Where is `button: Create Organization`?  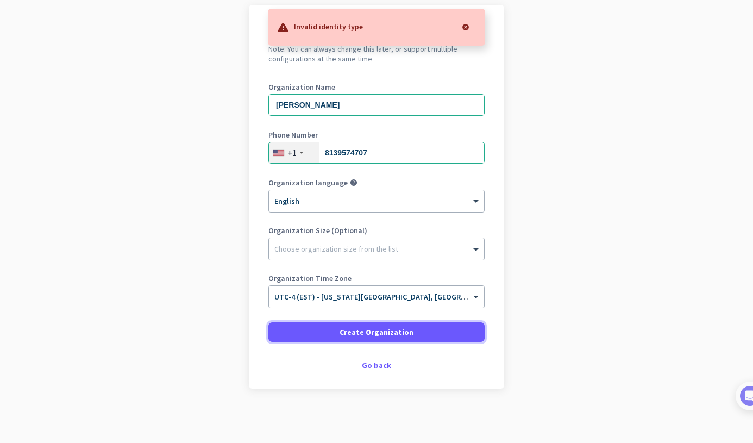
button: Create Organization is located at coordinates (377, 332).